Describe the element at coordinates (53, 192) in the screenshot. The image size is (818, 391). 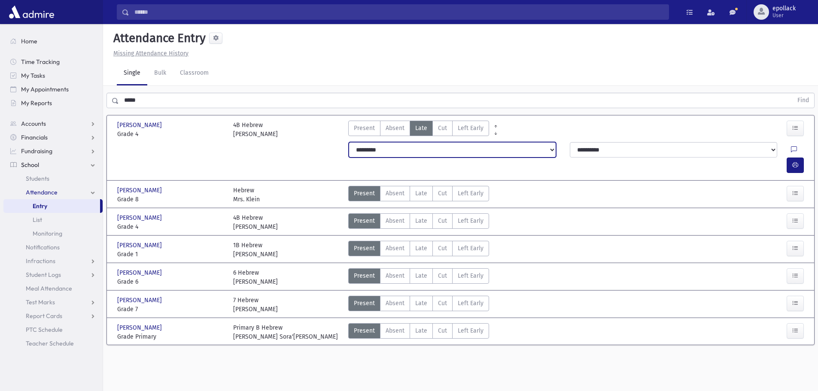
I see `a: Attendance` at that location.